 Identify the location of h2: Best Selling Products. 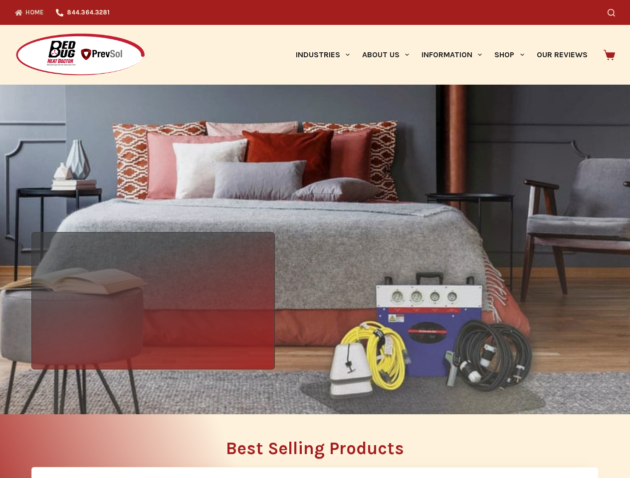
(315, 449).